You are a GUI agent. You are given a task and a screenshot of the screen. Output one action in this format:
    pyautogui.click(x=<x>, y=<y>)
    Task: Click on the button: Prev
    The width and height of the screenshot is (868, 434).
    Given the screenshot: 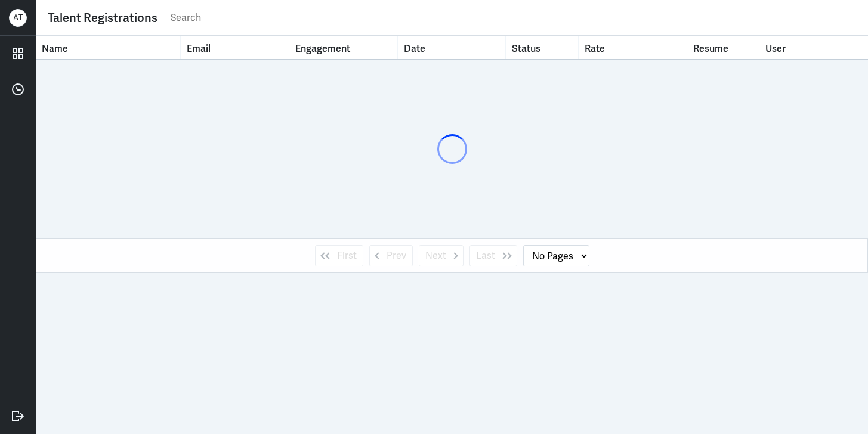 What is the action you would take?
    pyautogui.click(x=391, y=256)
    